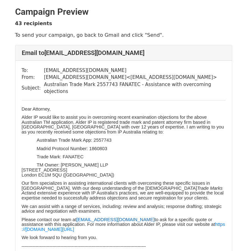 This screenshot has height=251, width=247. Describe the element at coordinates (124, 191) in the screenshot. I see `p: Our firm specializes in assisting international clients with overcoming these specific issues in ...` at that location.